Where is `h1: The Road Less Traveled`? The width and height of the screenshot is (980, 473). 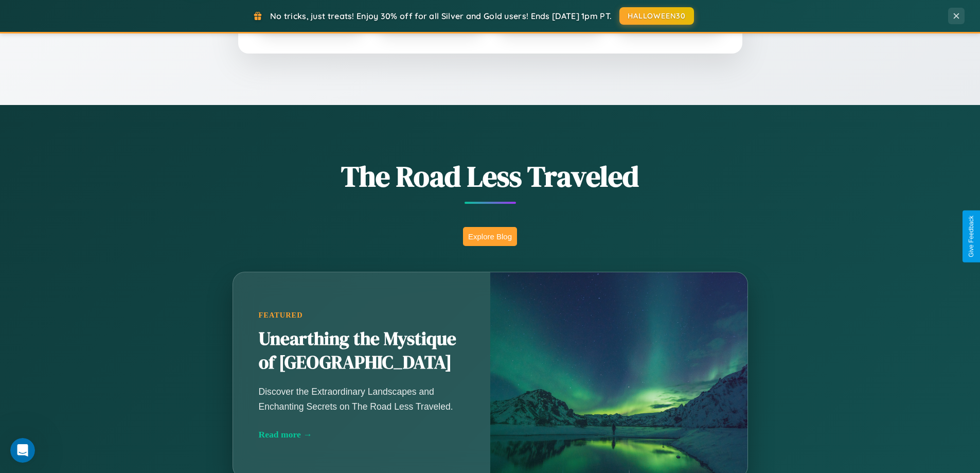 h1: The Road Less Traveled is located at coordinates (490, 176).